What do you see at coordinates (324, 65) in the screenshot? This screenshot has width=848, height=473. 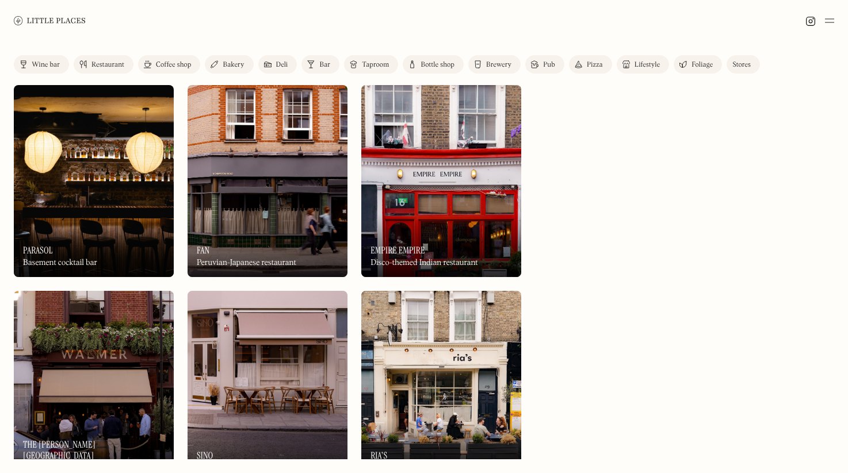 I see `div: Bar` at bounding box center [324, 65].